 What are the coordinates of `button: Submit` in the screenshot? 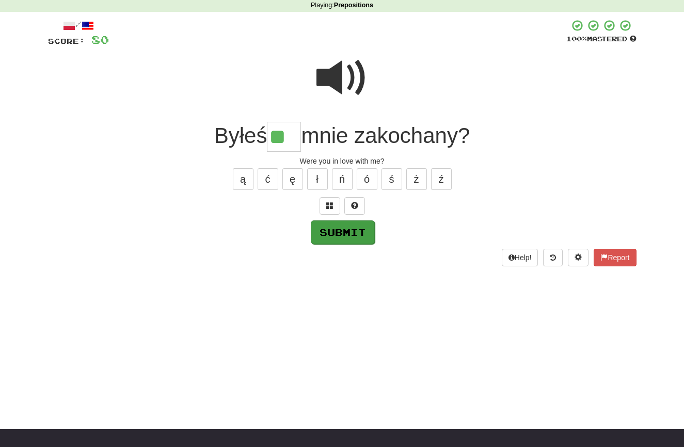 It's located at (343, 232).